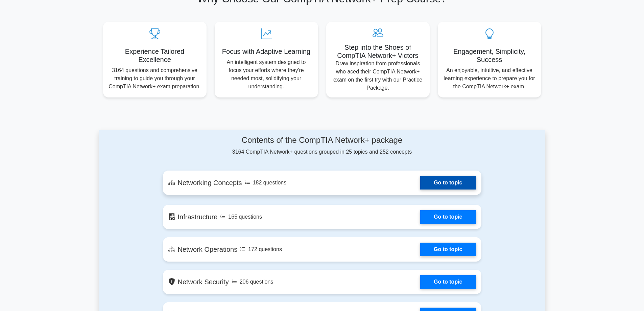 The height and width of the screenshot is (311, 644). Describe the element at coordinates (155, 55) in the screenshot. I see `h5: Experience Tailored Excellence` at that location.